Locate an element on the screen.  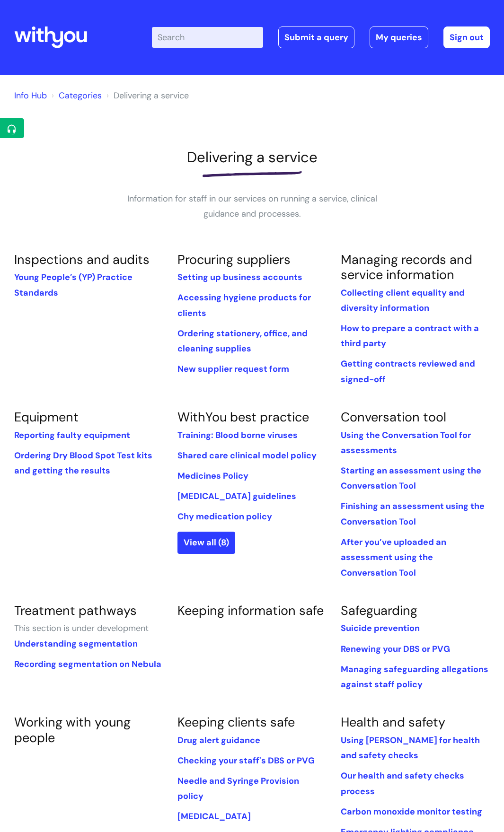
a: Our health and safety checks process is located at coordinates (402, 783).